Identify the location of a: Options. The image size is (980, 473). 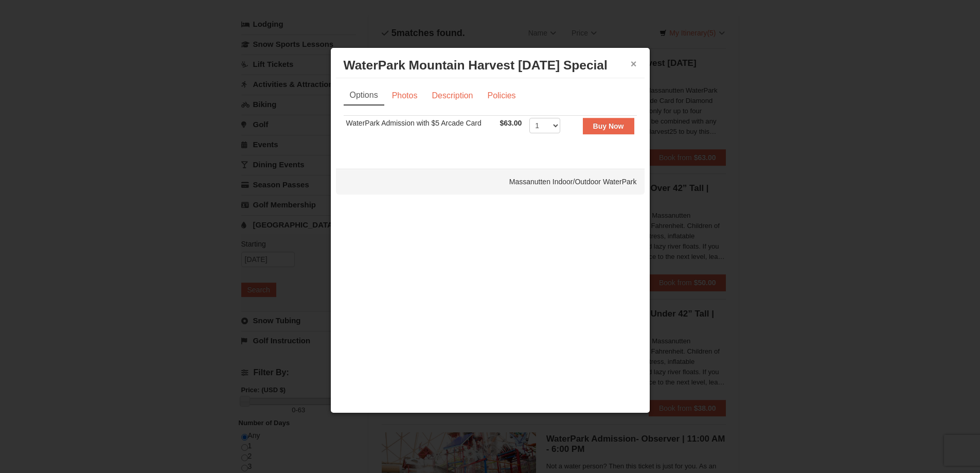
(364, 95).